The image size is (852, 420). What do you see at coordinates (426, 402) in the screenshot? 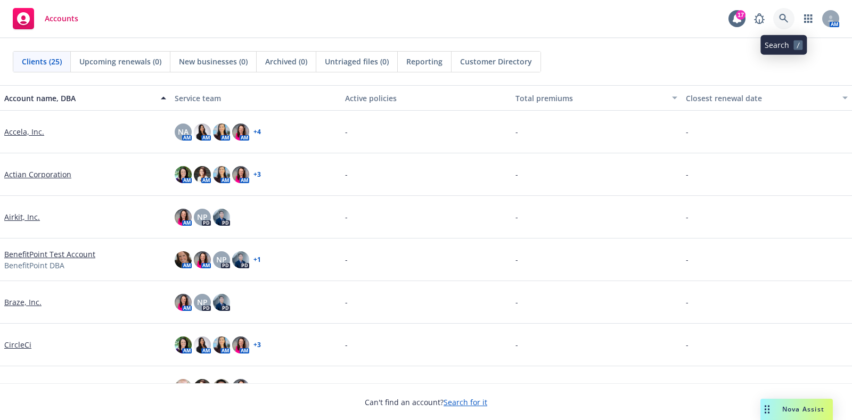
I see `span: Can't find an account?` at bounding box center [426, 402].